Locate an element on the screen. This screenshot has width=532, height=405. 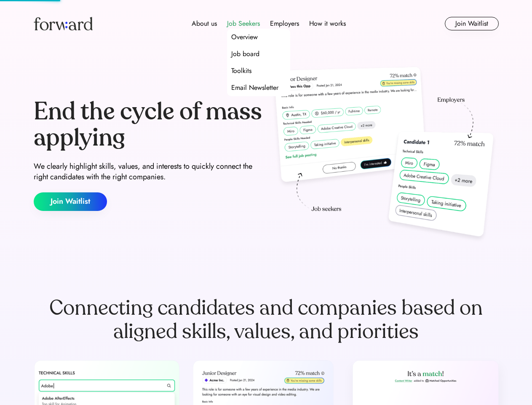
div: Job Seekers is located at coordinates (244, 24).